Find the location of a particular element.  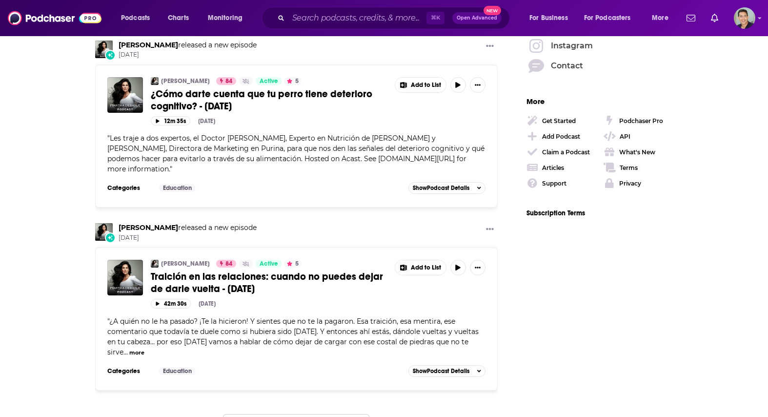

span: For Podcasters is located at coordinates (608, 18).